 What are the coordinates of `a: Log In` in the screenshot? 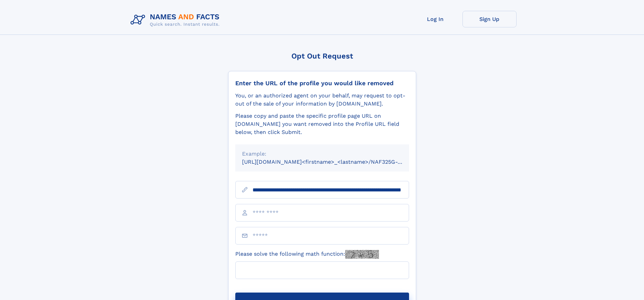 It's located at (436, 19).